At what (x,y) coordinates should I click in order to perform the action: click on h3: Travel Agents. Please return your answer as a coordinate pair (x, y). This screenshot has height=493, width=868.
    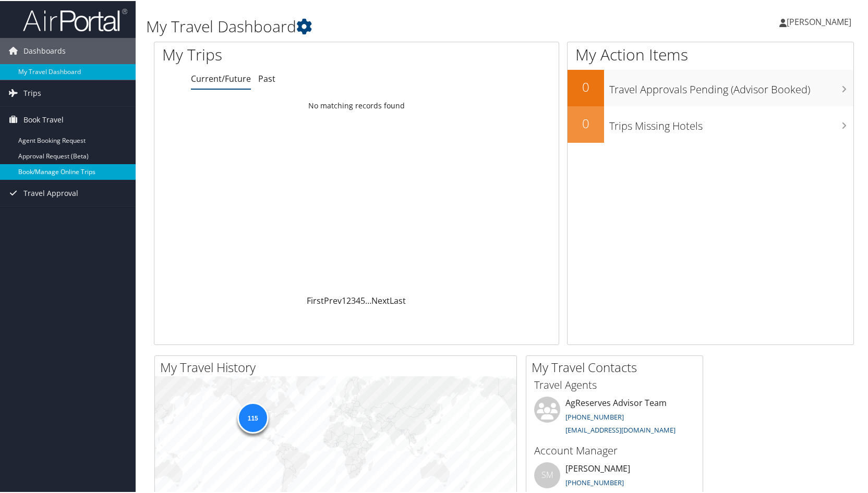
    Looking at the image, I should click on (615, 384).